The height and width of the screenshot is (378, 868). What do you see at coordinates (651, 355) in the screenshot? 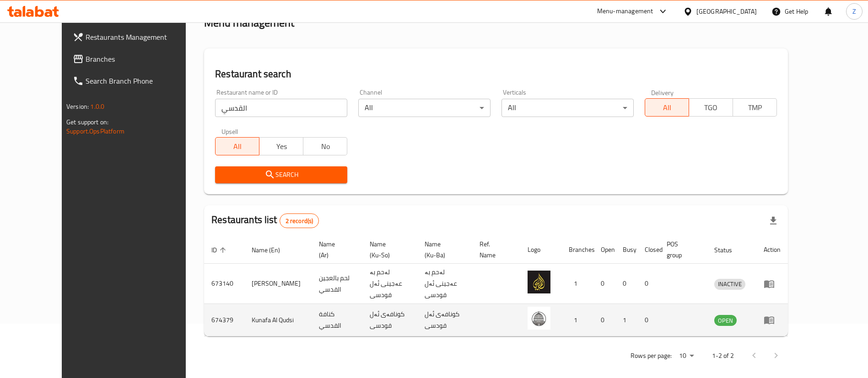
I see `p: Rows per page:` at bounding box center [651, 355].